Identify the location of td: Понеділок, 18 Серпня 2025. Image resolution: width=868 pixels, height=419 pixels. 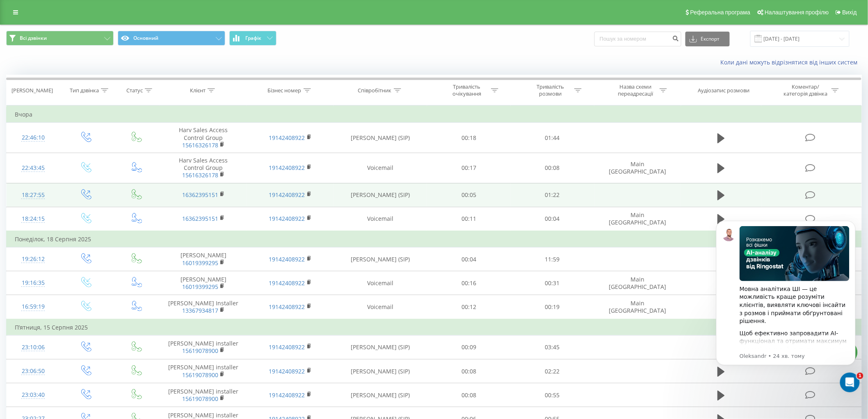
(434, 239).